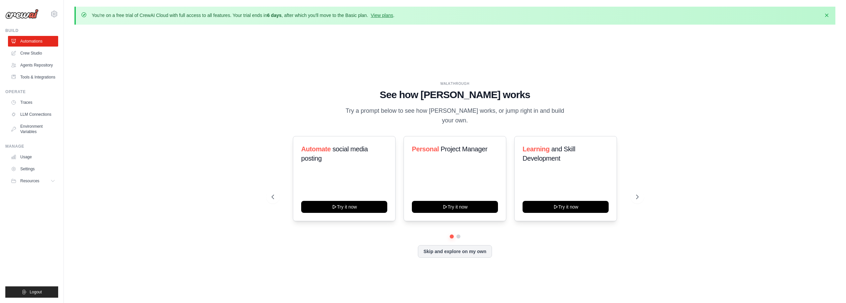 The height and width of the screenshot is (303, 846). What do you see at coordinates (22, 14) in the screenshot?
I see `img: Logo` at bounding box center [22, 14].